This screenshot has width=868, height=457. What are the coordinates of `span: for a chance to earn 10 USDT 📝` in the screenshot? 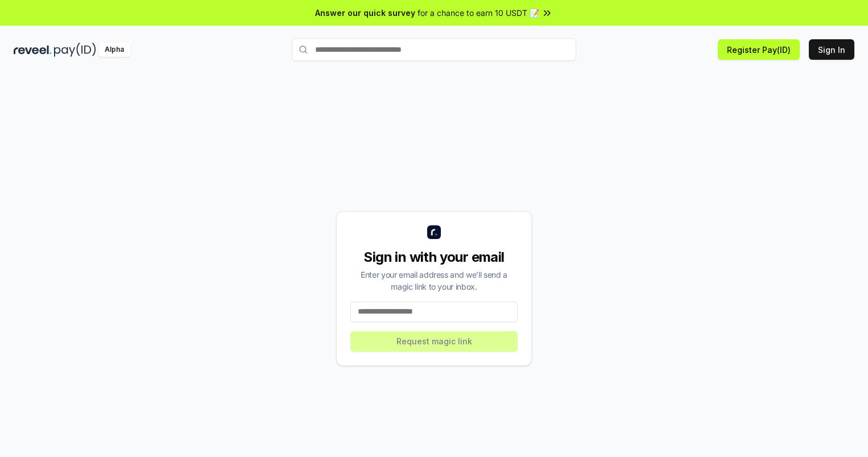 It's located at (478, 13).